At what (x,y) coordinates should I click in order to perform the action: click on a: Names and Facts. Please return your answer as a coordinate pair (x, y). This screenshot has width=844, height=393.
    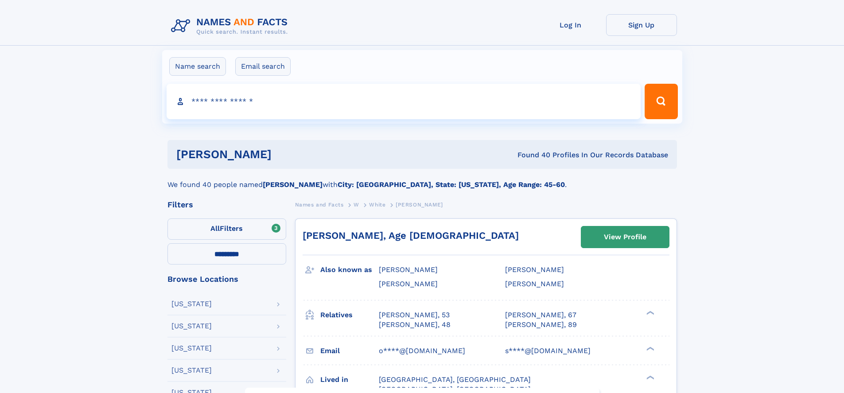
    Looking at the image, I should click on (319, 204).